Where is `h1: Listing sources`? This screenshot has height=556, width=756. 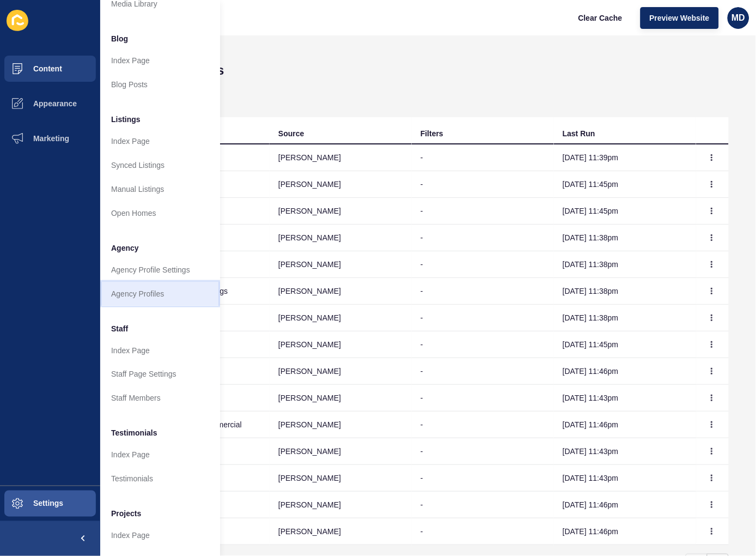 h1: Listing sources is located at coordinates (428, 70).